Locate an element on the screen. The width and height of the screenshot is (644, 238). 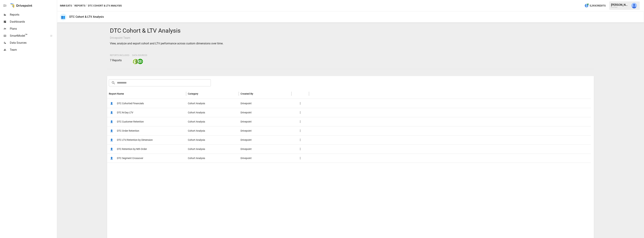
div: Kevin Chanthasiriphan is located at coordinates (634, 6).